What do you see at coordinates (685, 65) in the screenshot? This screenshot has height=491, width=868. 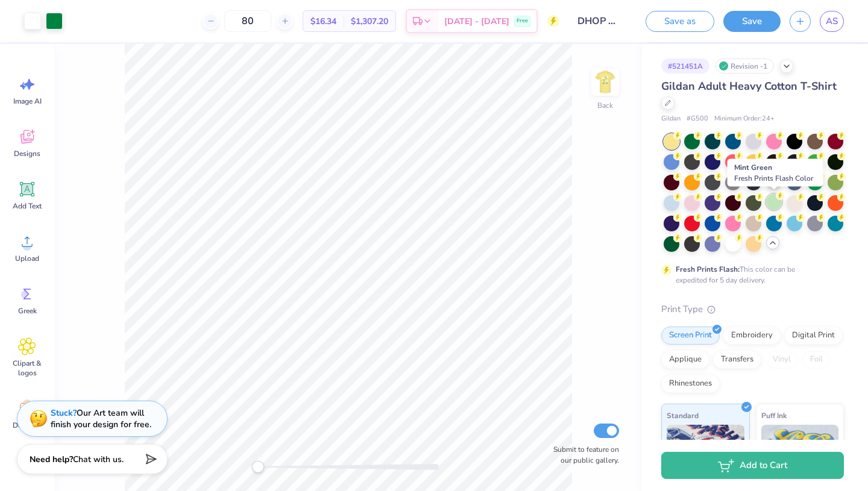 I see `div: # 521451A` at bounding box center [685, 65].